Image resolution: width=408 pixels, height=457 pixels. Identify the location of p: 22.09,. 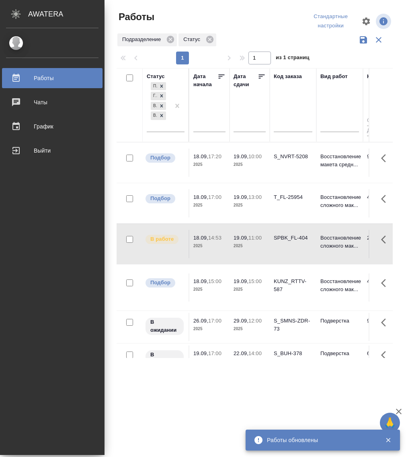
(241, 353).